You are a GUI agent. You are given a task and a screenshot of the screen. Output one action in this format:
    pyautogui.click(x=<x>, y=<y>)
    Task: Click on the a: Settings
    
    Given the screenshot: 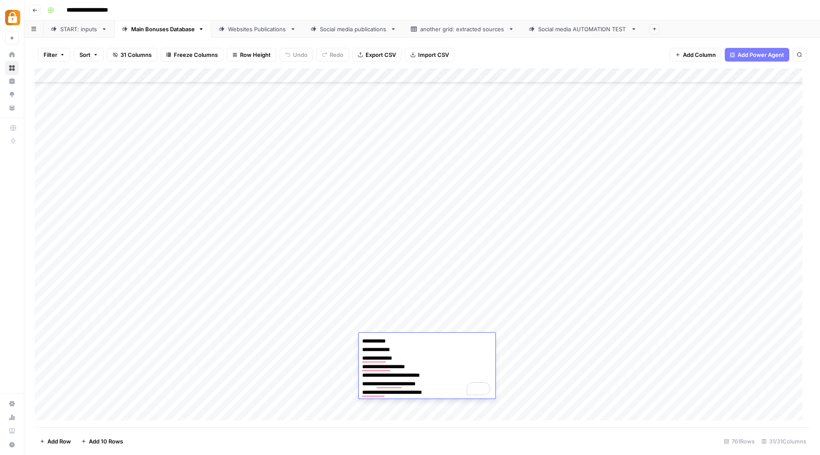 What is the action you would take?
    pyautogui.click(x=12, y=403)
    